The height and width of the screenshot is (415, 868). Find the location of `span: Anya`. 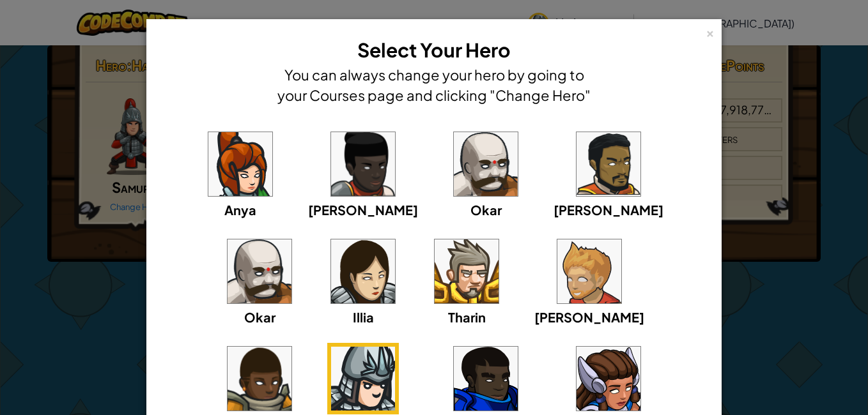

span: Anya is located at coordinates (240, 209).